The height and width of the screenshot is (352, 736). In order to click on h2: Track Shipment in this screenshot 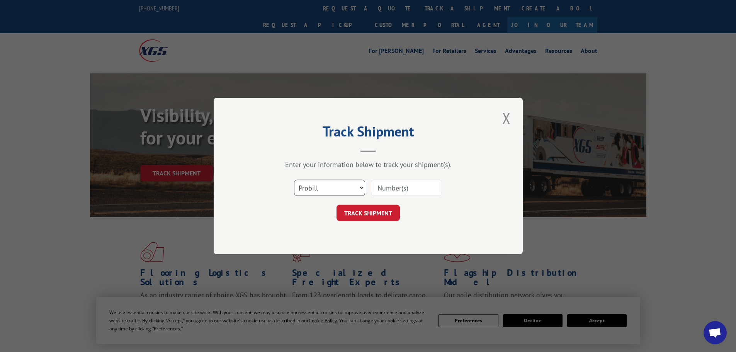, I will do `click(368, 133)`.